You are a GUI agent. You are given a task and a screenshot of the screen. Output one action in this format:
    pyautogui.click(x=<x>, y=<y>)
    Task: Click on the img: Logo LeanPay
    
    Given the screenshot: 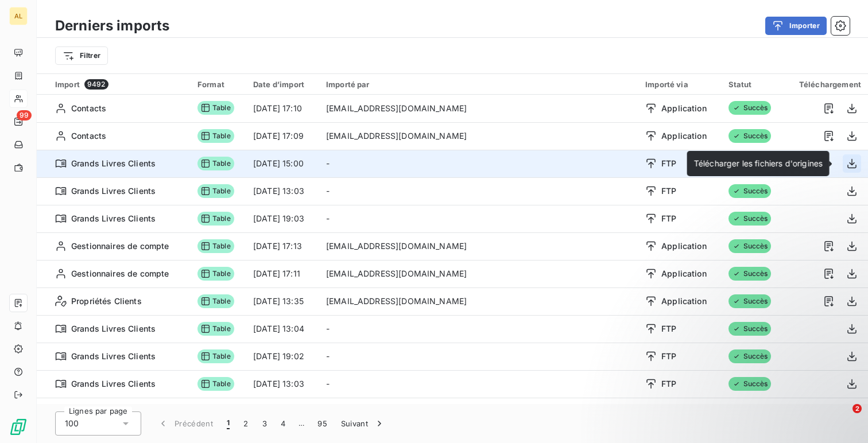 What is the action you would take?
    pyautogui.click(x=19, y=427)
    